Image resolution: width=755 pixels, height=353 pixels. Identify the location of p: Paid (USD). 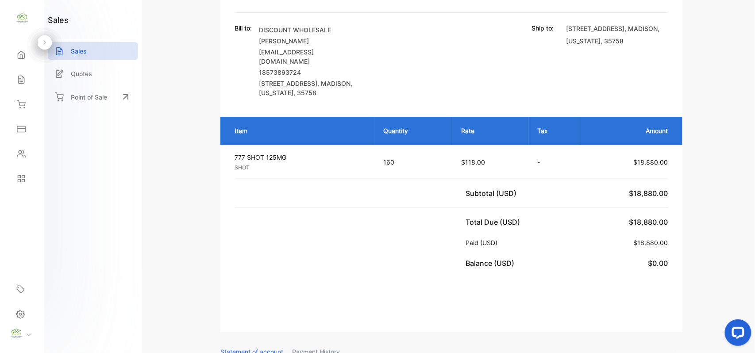
(483, 243).